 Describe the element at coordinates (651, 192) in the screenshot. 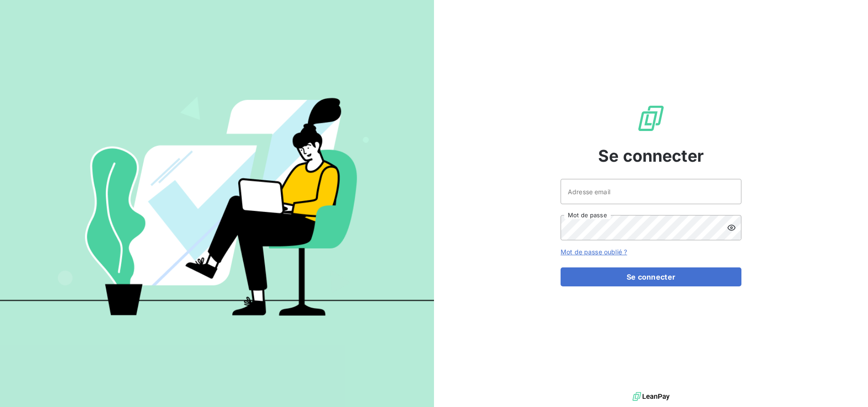

I see `input: placeholder` at that location.